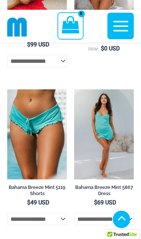 This screenshot has width=141, height=239. I want to click on a: Bahama Breeze Mint 5119 Shorts 01Bahama Breeze Mint 5119 Shorts 02Bahama Breeze Mint 5119 Shorts 02, so click(37, 134).